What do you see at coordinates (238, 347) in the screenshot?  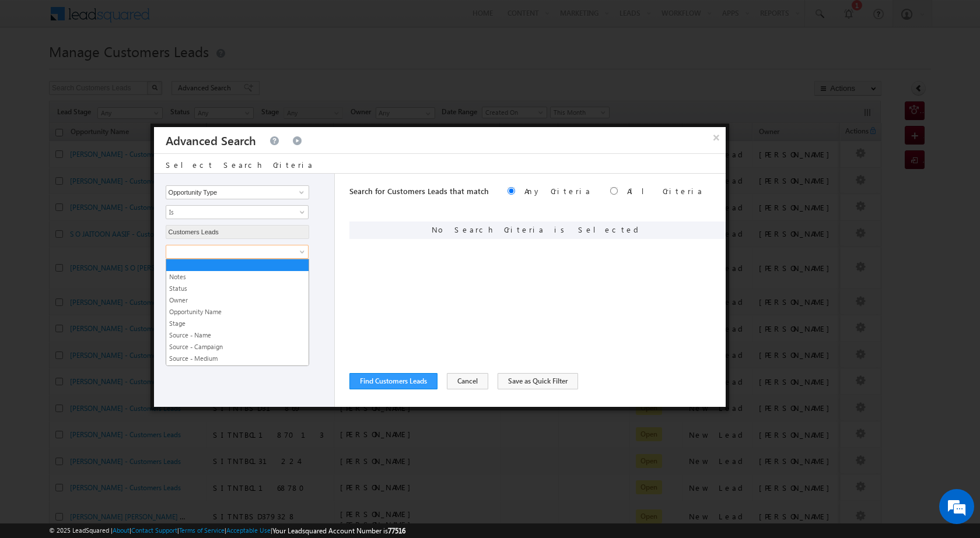 I see `a: Source - Campaign` at bounding box center [238, 347].